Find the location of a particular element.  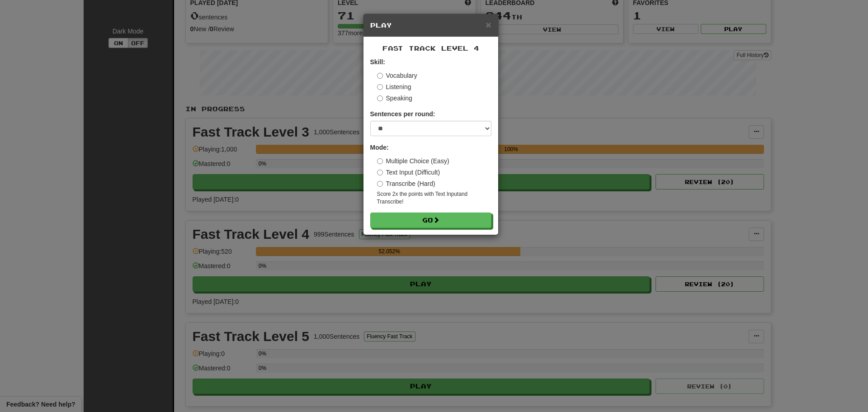

input: Speaking is located at coordinates (380, 98).